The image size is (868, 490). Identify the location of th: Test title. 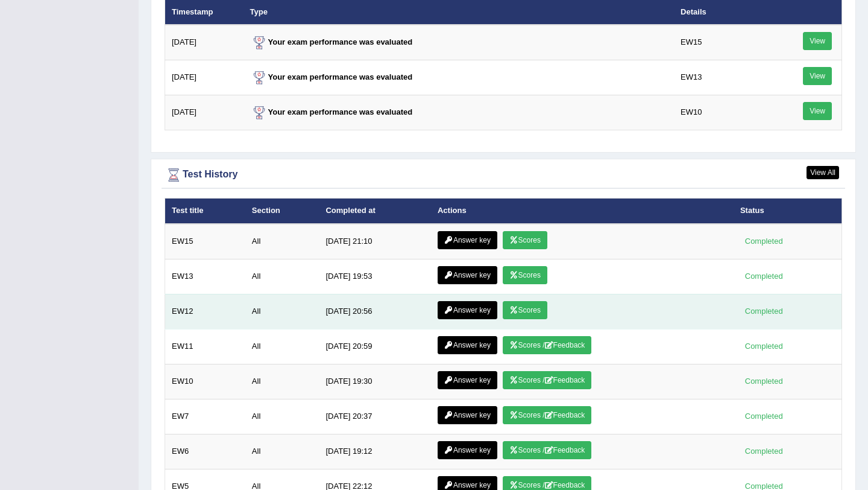
(205, 211).